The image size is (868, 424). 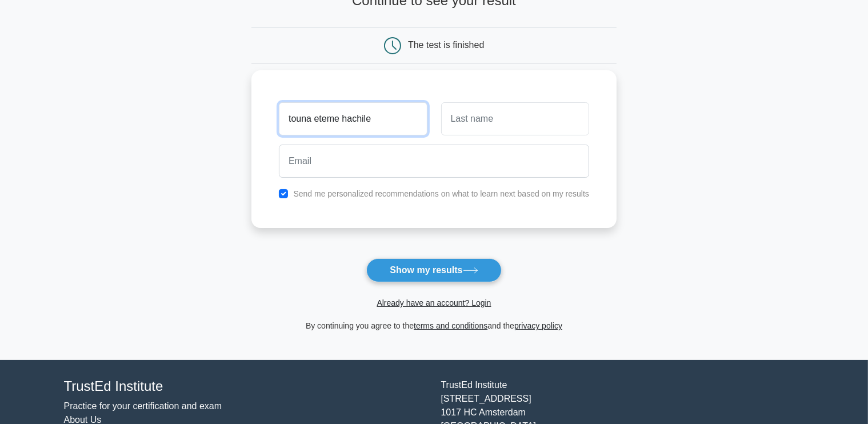 I want to click on input: Email, so click(x=434, y=161).